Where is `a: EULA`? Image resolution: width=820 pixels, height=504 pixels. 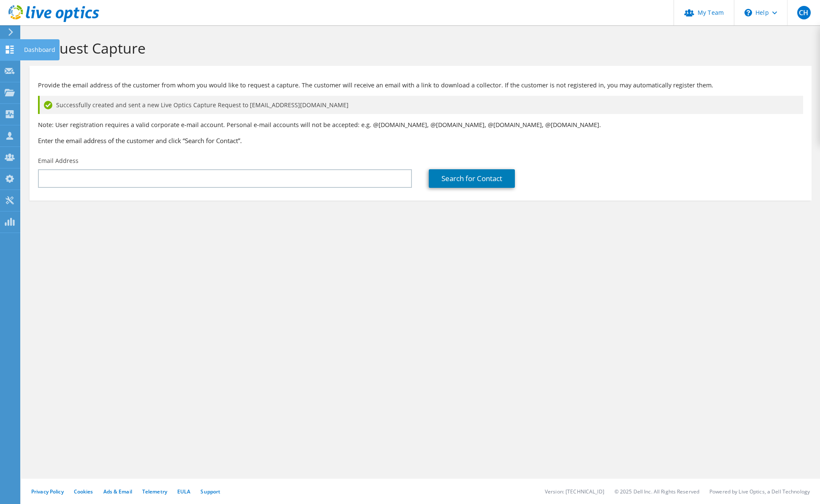 a: EULA is located at coordinates (184, 491).